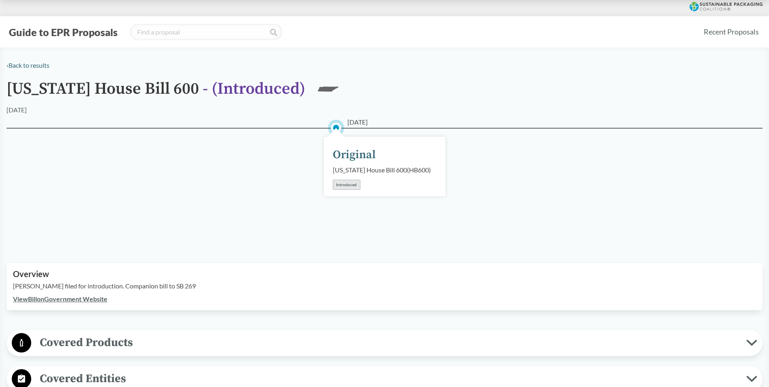 The width and height of the screenshot is (769, 387). What do you see at coordinates (63, 32) in the screenshot?
I see `button: Guide to EPR Proposals` at bounding box center [63, 32].